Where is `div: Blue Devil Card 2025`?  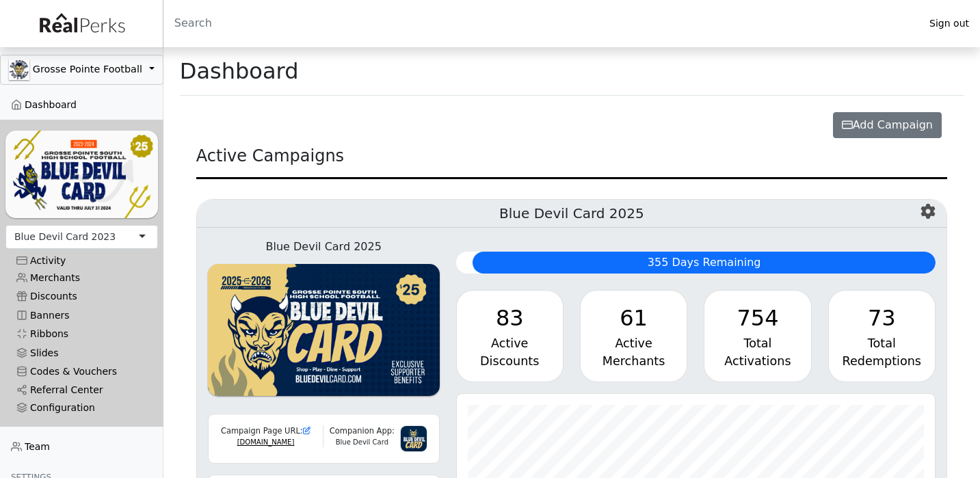
div: Blue Devil Card 2025 is located at coordinates (324, 247).